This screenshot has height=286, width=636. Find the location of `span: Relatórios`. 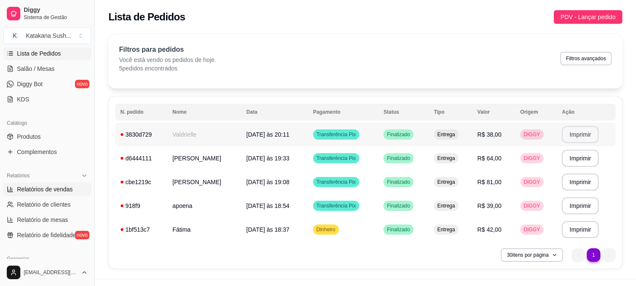

span: Relatórios is located at coordinates (18, 175).